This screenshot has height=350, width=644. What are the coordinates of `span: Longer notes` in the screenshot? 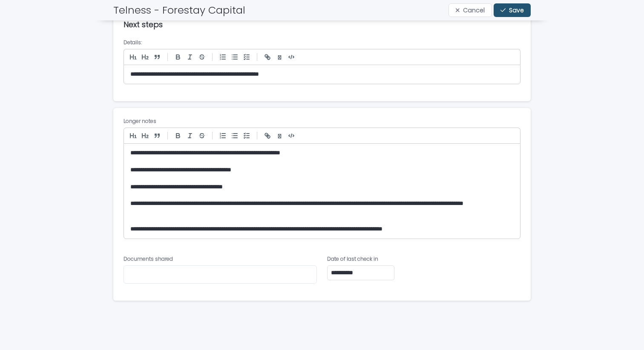 It's located at (140, 121).